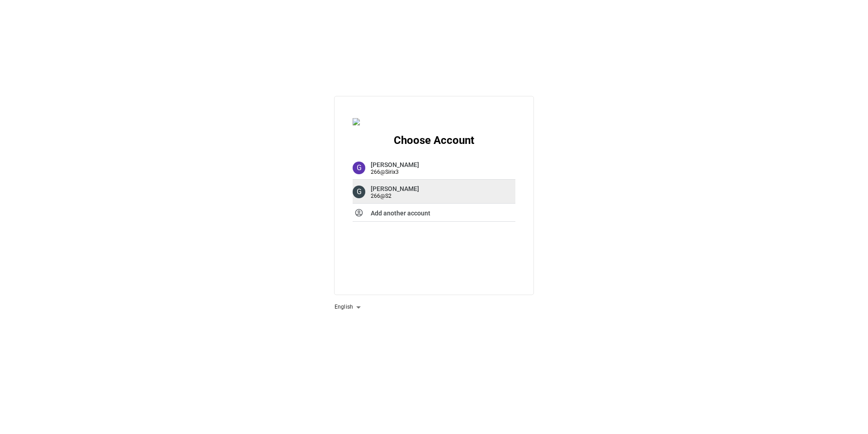 The height and width of the screenshot is (434, 868). Describe the element at coordinates (349, 307) in the screenshot. I see `div: English` at that location.